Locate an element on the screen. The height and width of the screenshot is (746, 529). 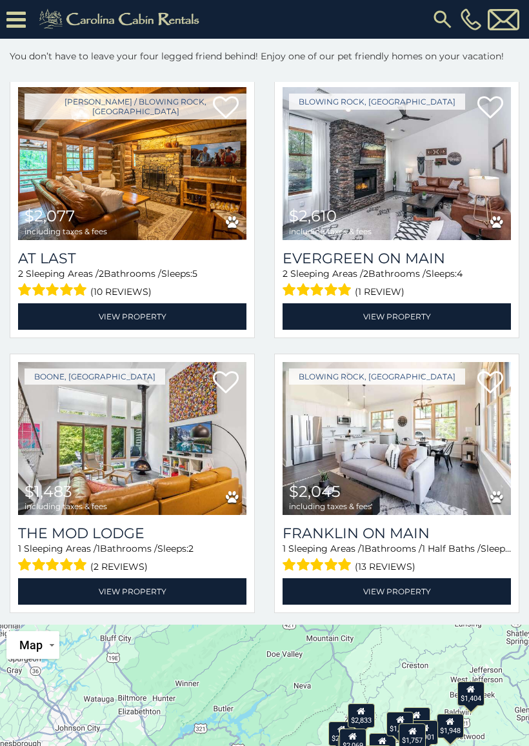
img: Evergreen On Main is located at coordinates (397, 163).